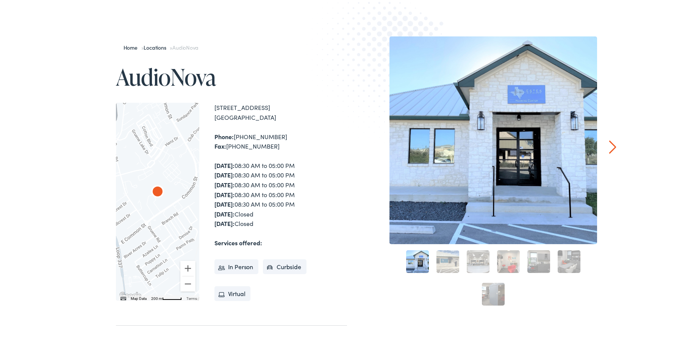  What do you see at coordinates (233, 292) in the screenshot?
I see `li: Virtual` at bounding box center [233, 292].